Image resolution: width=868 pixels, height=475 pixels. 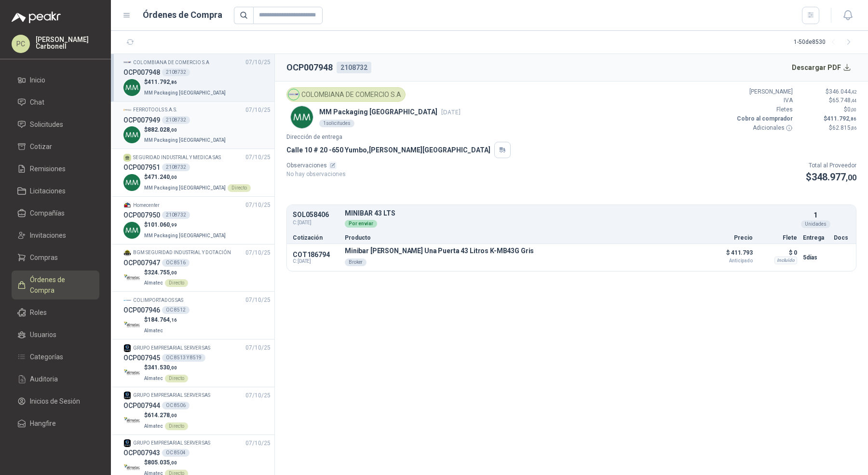 What do you see at coordinates (56, 313) in the screenshot?
I see `a: Roles` at bounding box center [56, 313].